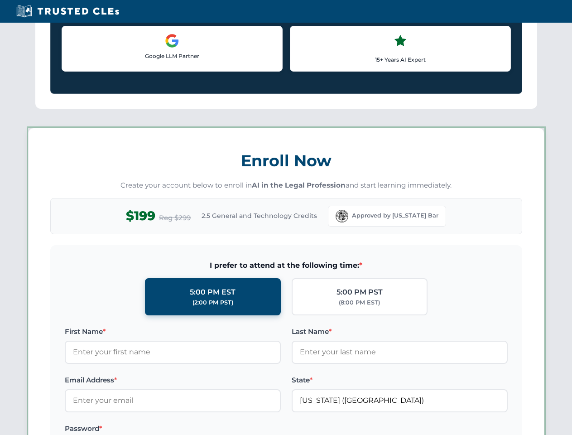  I want to click on label: Password, so click(173, 429).